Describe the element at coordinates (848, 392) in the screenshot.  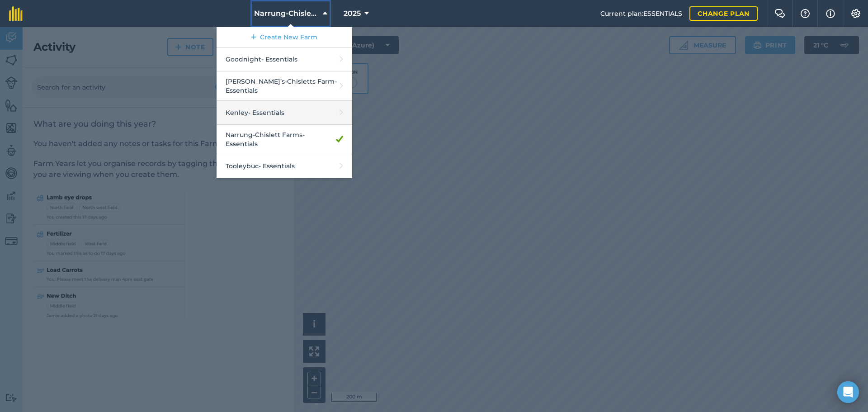
I see `div: Open Intercom Messenger` at that location.